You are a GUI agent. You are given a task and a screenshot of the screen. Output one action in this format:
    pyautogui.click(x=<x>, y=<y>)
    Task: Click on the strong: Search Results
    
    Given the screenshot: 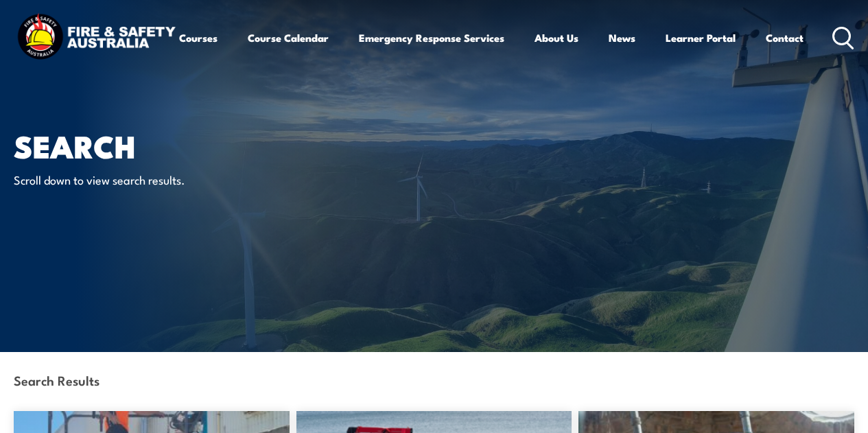 What is the action you would take?
    pyautogui.click(x=56, y=379)
    